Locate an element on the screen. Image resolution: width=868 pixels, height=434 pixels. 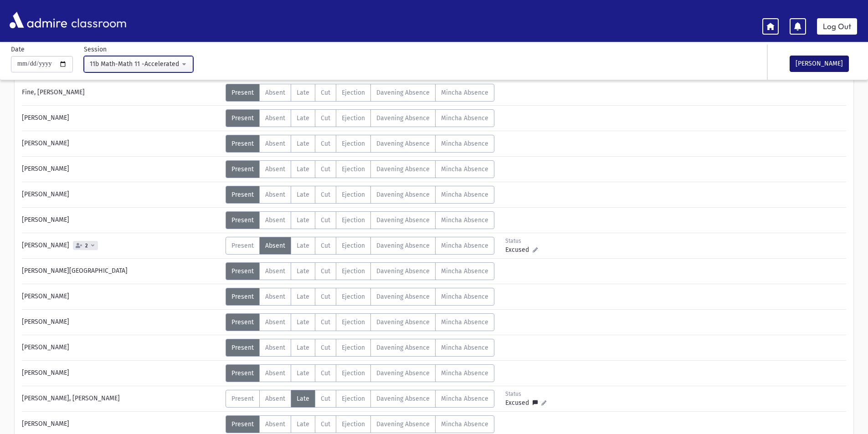
button: 11b Math-Math 11 -Accelerated Algebra II(12:23PM-1:06PM) is located at coordinates (138, 64).